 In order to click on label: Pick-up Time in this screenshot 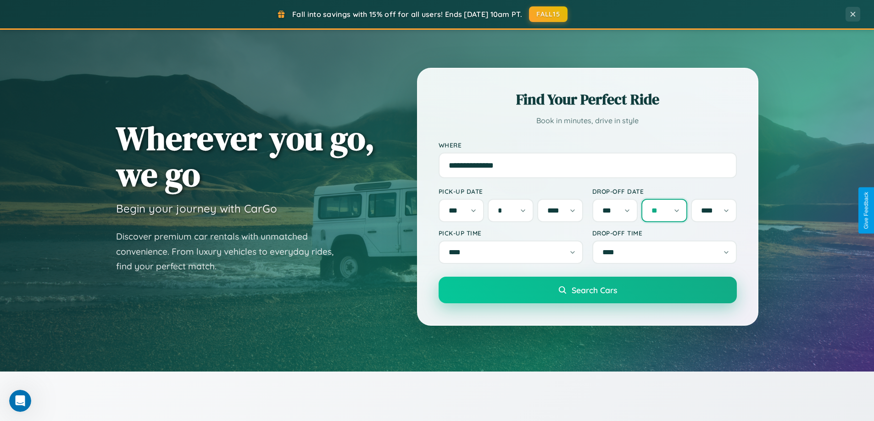, I will do `click(510, 233)`.